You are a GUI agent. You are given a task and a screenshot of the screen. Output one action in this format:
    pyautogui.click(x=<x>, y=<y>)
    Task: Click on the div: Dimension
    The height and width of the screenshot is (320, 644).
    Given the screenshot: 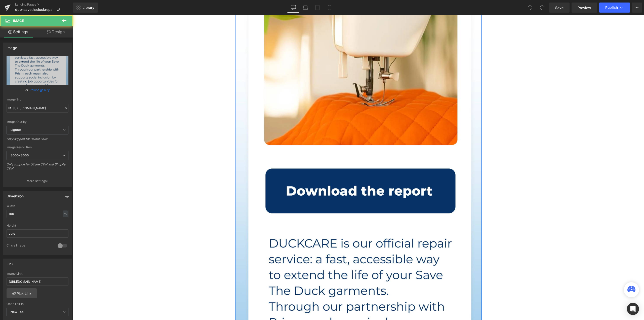 What is the action you would take?
    pyautogui.click(x=15, y=194)
    